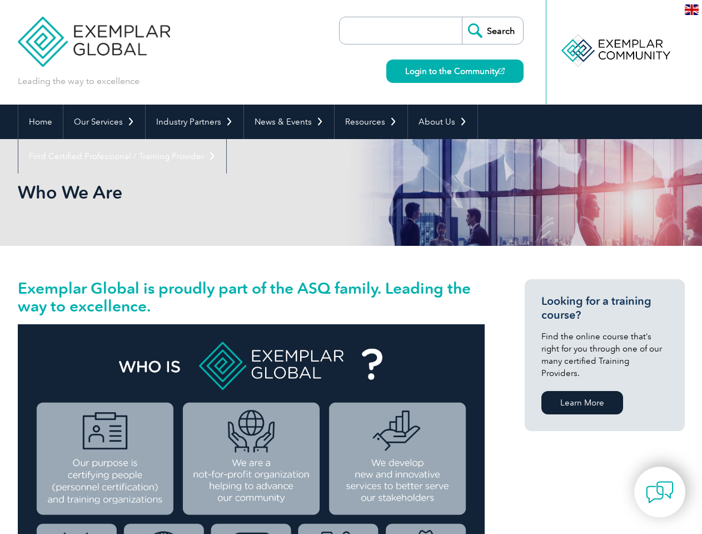 The width and height of the screenshot is (702, 534). I want to click on h3: Looking for a training course?, so click(605, 308).